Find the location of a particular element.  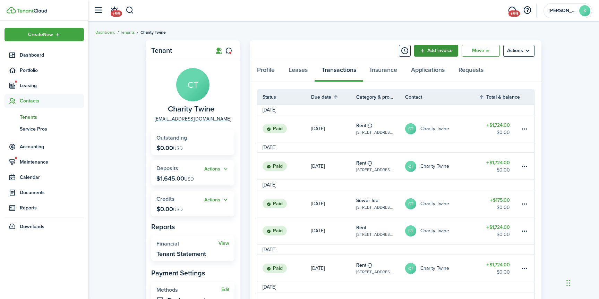

th: Category & property is located at coordinates (381, 97).